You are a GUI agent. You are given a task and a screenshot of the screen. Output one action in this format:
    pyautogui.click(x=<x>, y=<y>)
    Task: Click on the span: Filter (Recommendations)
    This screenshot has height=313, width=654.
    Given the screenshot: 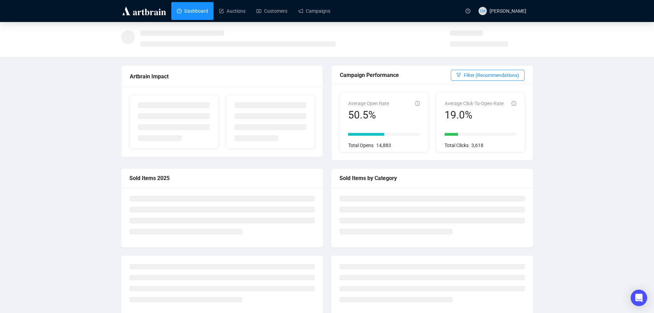 What is the action you would take?
    pyautogui.click(x=492, y=75)
    